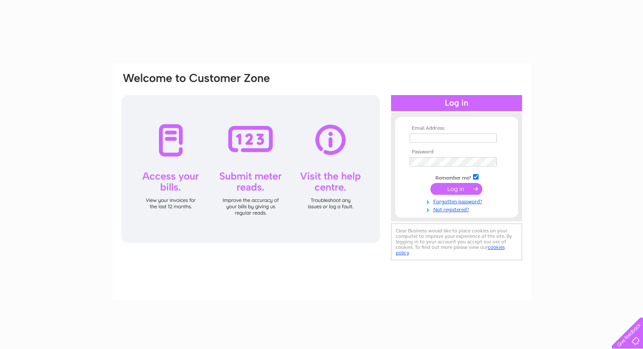  Describe the element at coordinates (457, 129) in the screenshot. I see `th: Email Address:` at that location.